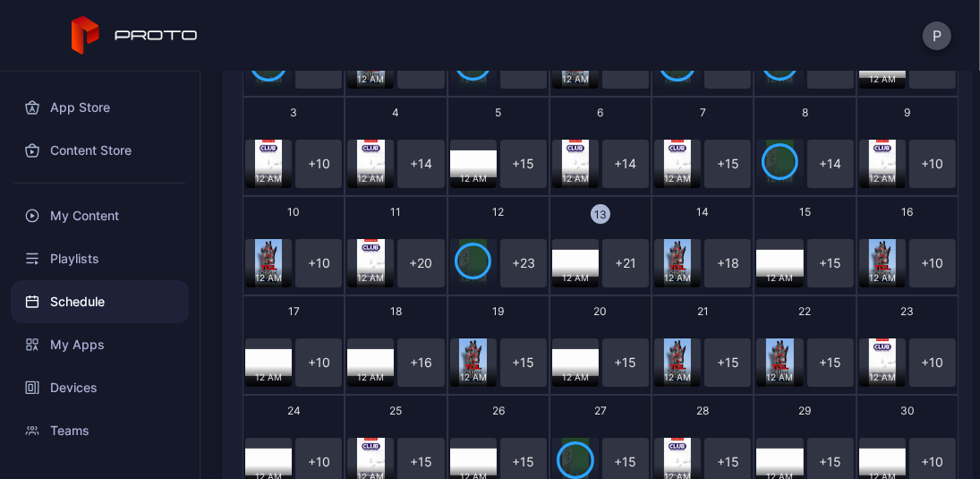  What do you see at coordinates (805, 211) in the screenshot?
I see `div: 15` at bounding box center [805, 211].